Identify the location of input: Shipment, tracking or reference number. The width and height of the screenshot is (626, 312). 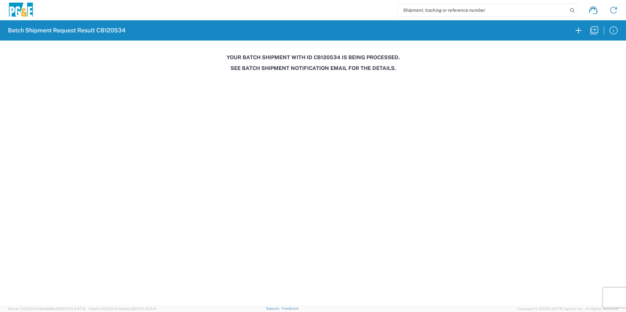
(483, 10).